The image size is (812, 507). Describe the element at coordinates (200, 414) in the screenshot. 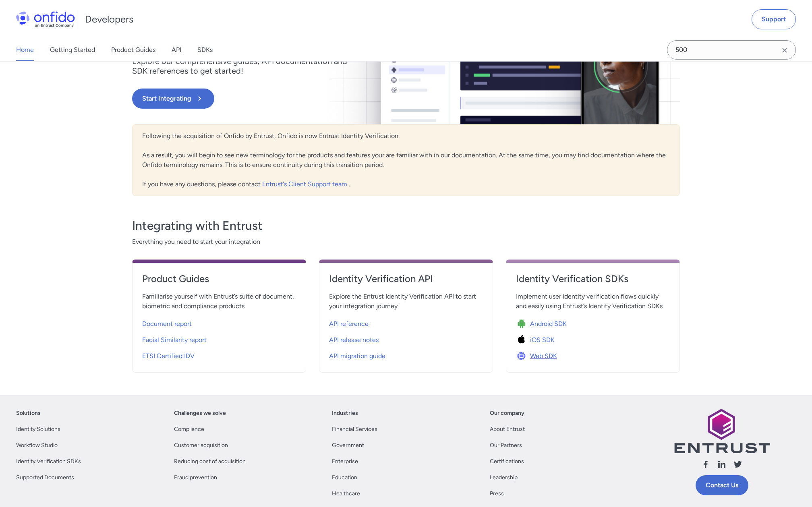

I see `a: Challenges we solve` at that location.